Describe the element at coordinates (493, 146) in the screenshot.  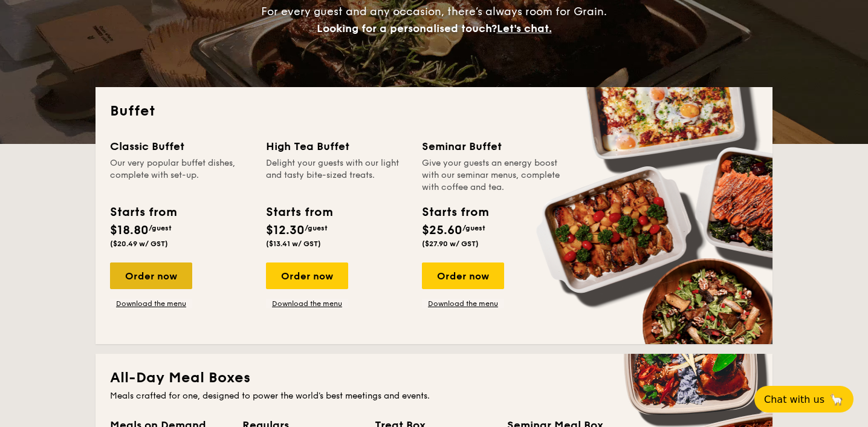
I see `div: Seminar Buffet` at that location.